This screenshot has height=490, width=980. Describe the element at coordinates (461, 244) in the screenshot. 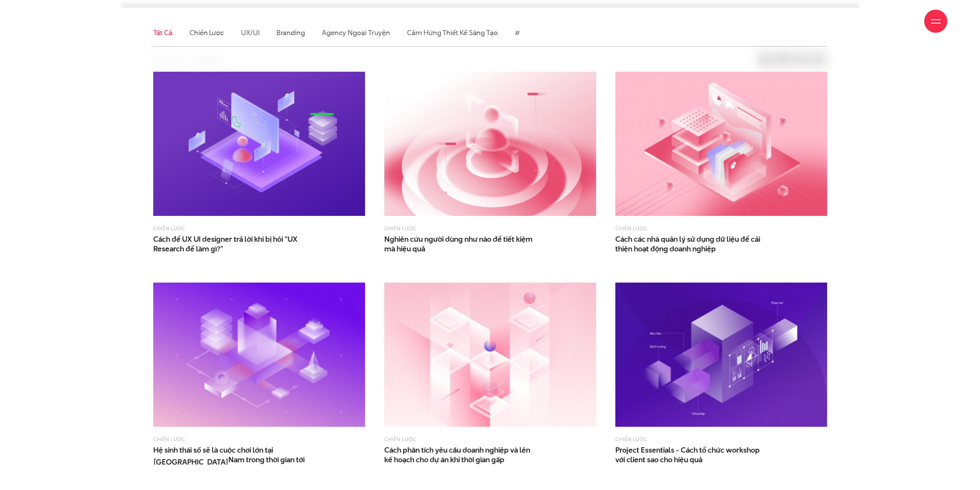

I see `span: Nghiên cứu người dùng như nào để tiết kiệm` at that location.